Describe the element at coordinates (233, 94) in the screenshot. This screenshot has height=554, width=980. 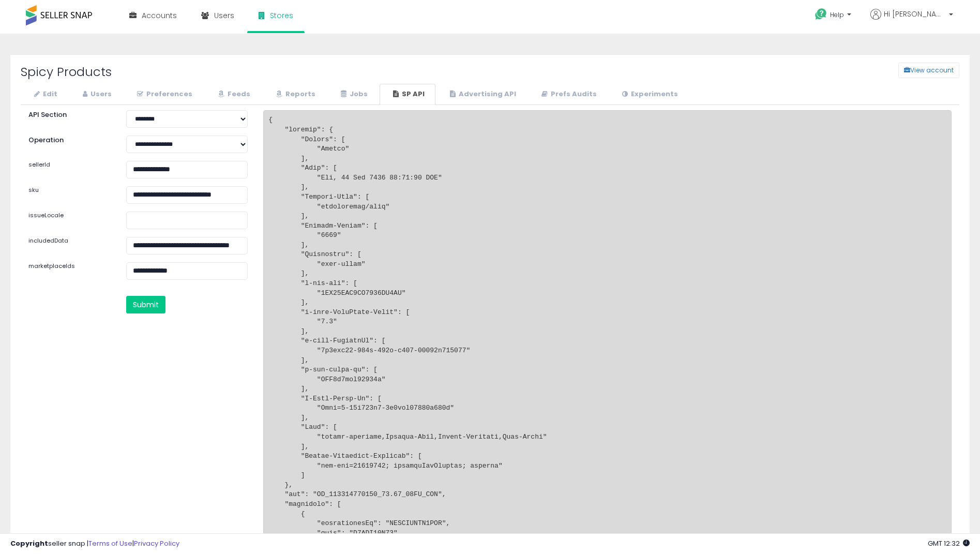
I see `a: Feeds` at that location.